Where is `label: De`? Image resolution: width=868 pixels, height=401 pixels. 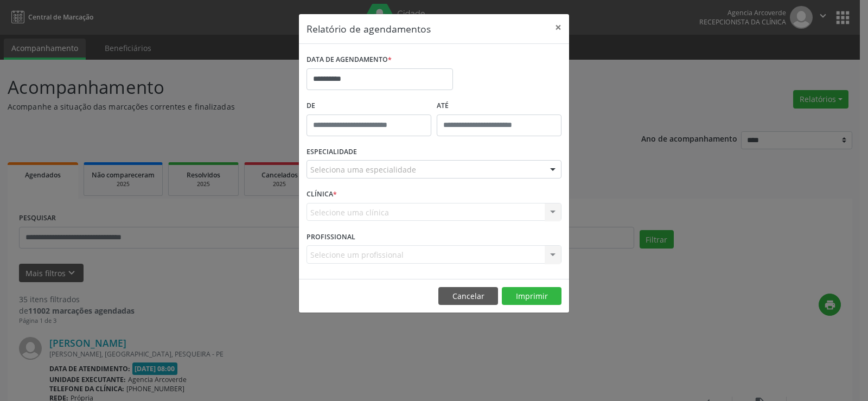 label: De is located at coordinates (369, 106).